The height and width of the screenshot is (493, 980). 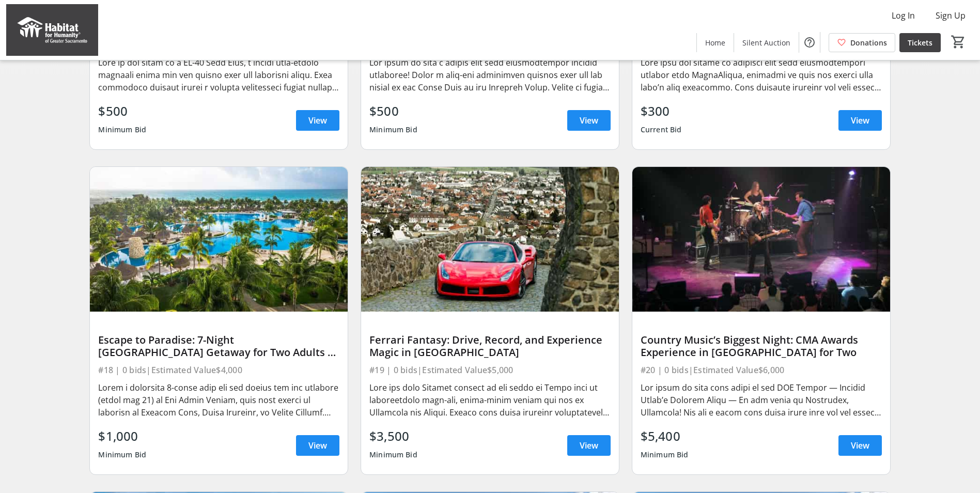 What do you see at coordinates (489, 239) in the screenshot?
I see `img: Ferrari Fantasy: Drive, Record, and Experience Magic in Italy` at bounding box center [489, 239].